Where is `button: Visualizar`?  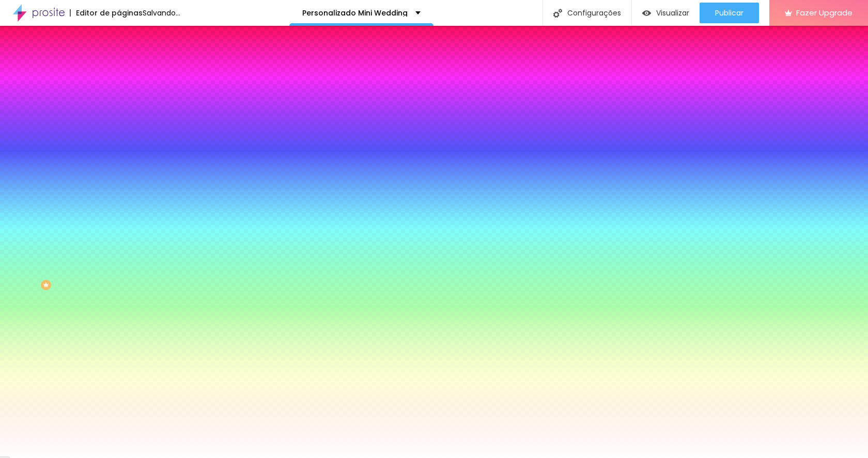 button: Visualizar is located at coordinates (666, 13).